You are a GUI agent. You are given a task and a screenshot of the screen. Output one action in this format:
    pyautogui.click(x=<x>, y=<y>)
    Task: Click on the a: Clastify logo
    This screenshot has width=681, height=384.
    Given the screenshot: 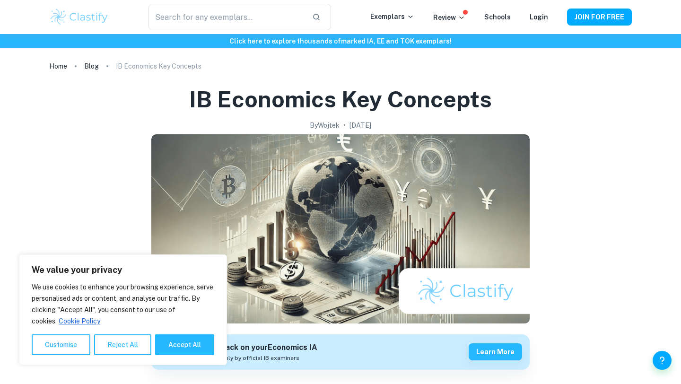 What is the action you would take?
    pyautogui.click(x=79, y=17)
    